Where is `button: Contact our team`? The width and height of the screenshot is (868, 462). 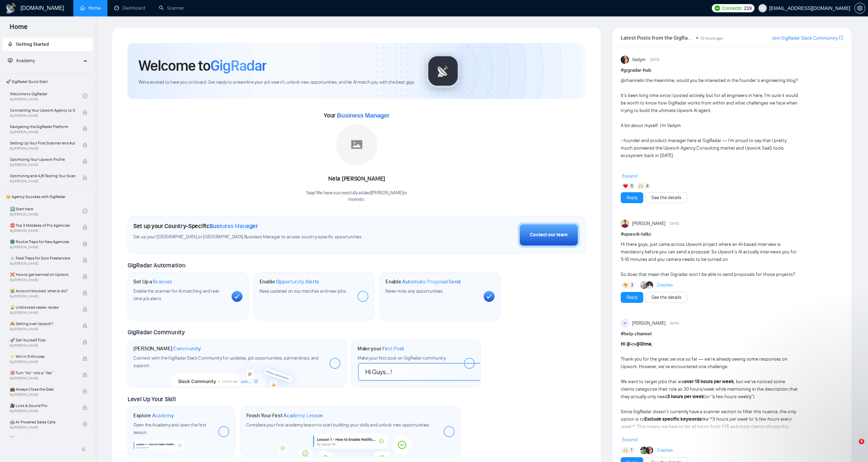 button: Contact our team is located at coordinates (549, 234).